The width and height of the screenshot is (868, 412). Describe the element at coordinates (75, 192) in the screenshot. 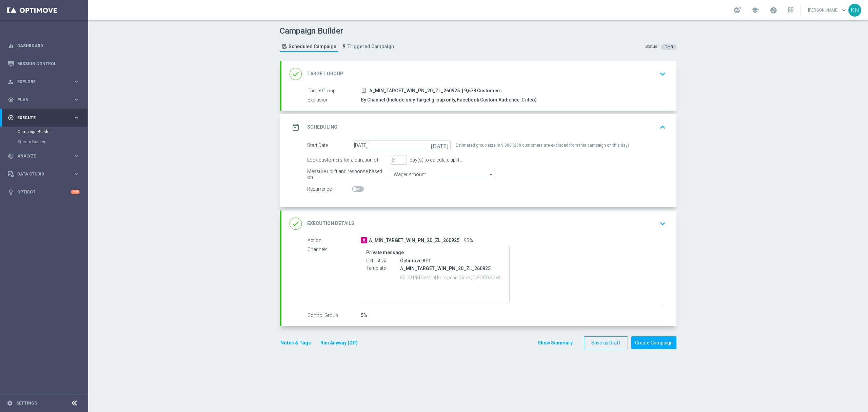

I see `div: +10` at that location.